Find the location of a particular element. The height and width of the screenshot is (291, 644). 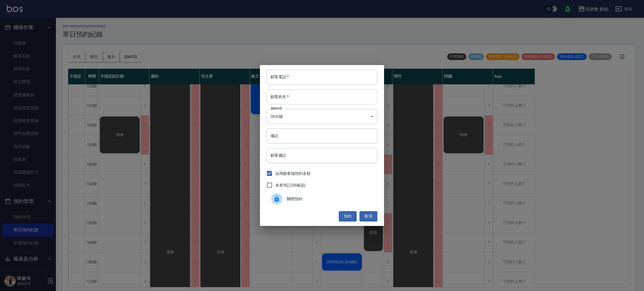

div: 30分鐘 is located at coordinates (322, 116).